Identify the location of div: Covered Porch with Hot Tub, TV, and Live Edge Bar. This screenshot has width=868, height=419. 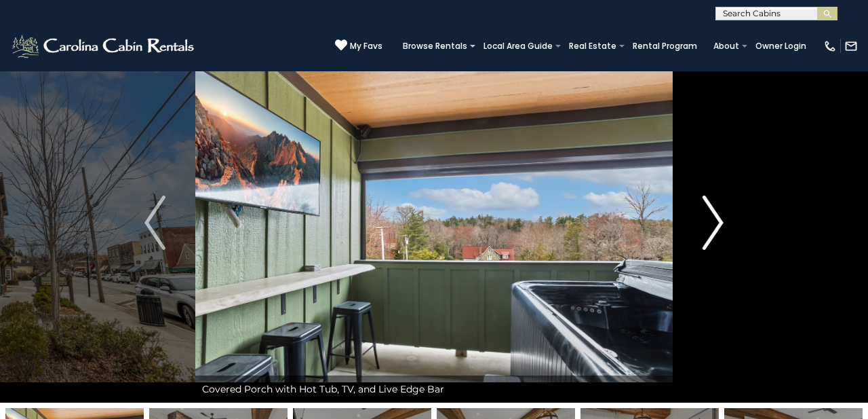
(434, 389).